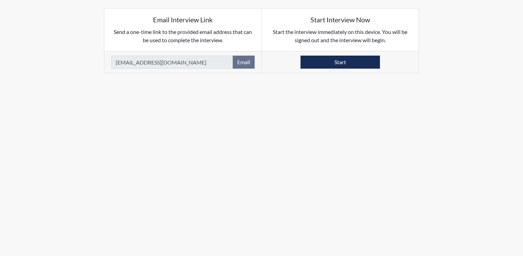  Describe the element at coordinates (172, 62) in the screenshot. I see `input: Email Address` at that location.